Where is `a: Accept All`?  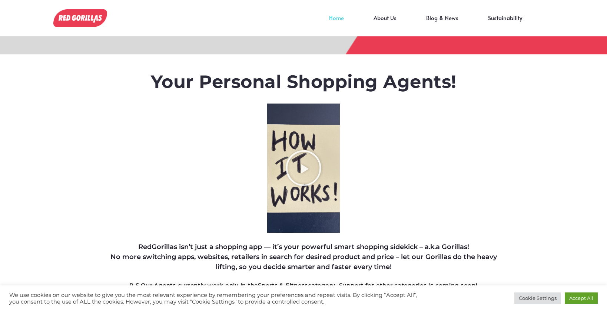
a: Accept All is located at coordinates (581, 298).